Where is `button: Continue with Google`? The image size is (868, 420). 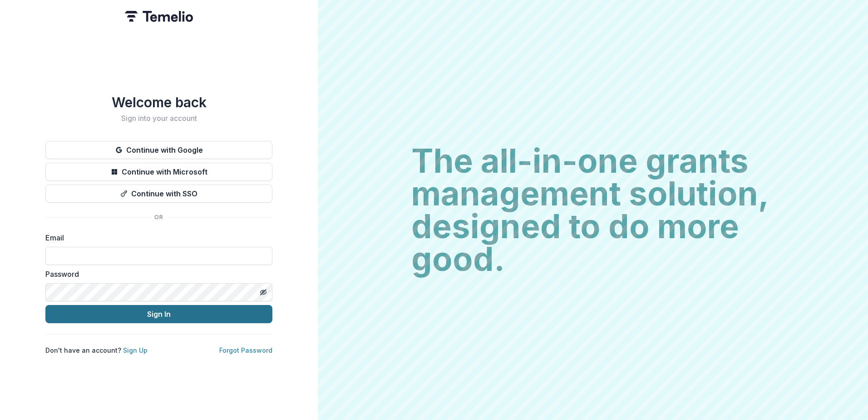 button: Continue with Google is located at coordinates (159, 150).